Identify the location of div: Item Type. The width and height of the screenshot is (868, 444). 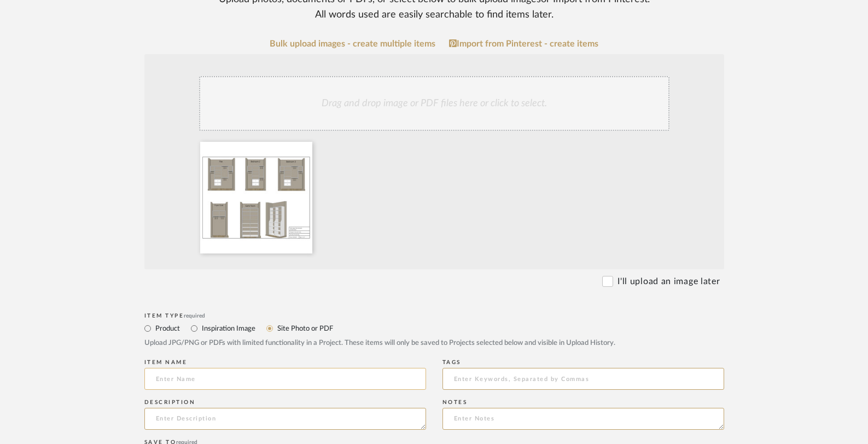
(434, 316).